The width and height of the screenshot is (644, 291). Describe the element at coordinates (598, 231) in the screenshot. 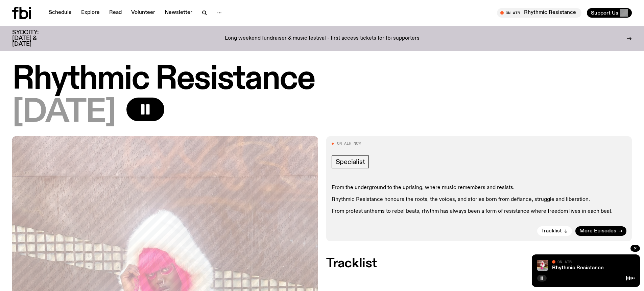

I see `span: More Episodes` at that location.